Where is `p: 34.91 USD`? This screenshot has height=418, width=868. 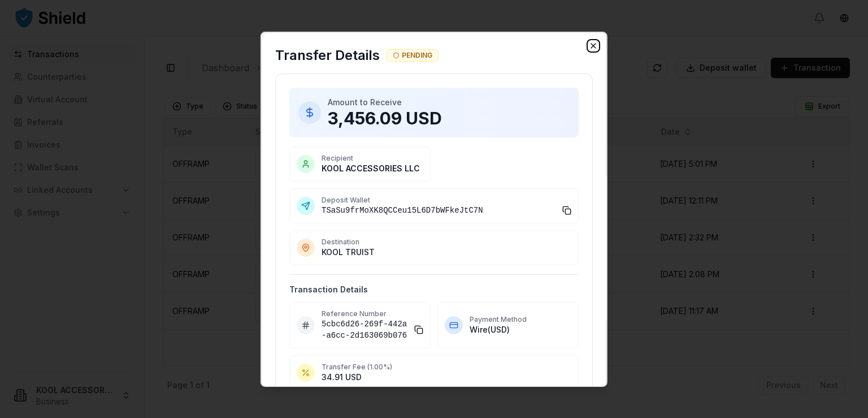
p: 34.91 USD is located at coordinates (446, 376).